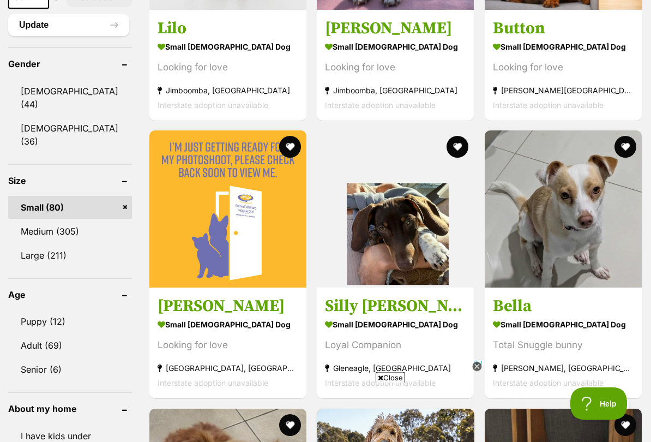 The width and height of the screenshot is (651, 442). What do you see at coordinates (70, 409) in the screenshot?
I see `header: About my home` at bounding box center [70, 409].